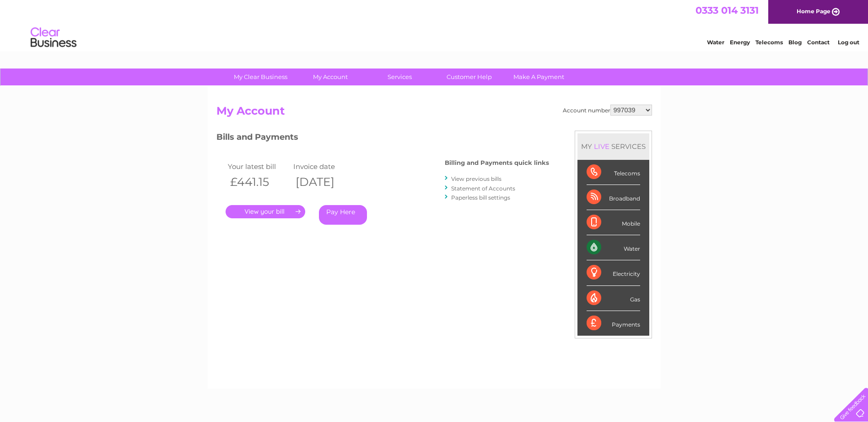 The height and width of the screenshot is (422, 868). I want to click on a: Contact, so click(818, 42).